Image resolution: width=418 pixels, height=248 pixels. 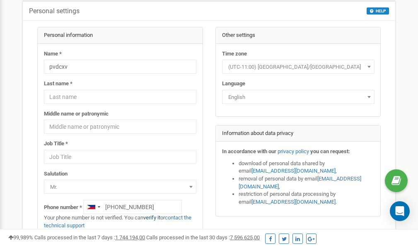 I want to click on label: Name *, so click(x=53, y=54).